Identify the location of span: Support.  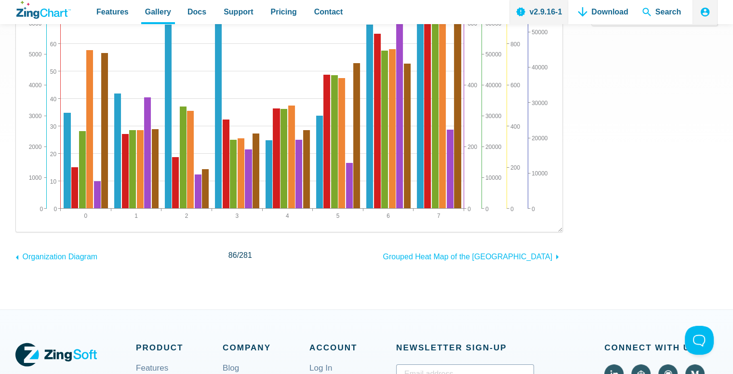
(238, 12).